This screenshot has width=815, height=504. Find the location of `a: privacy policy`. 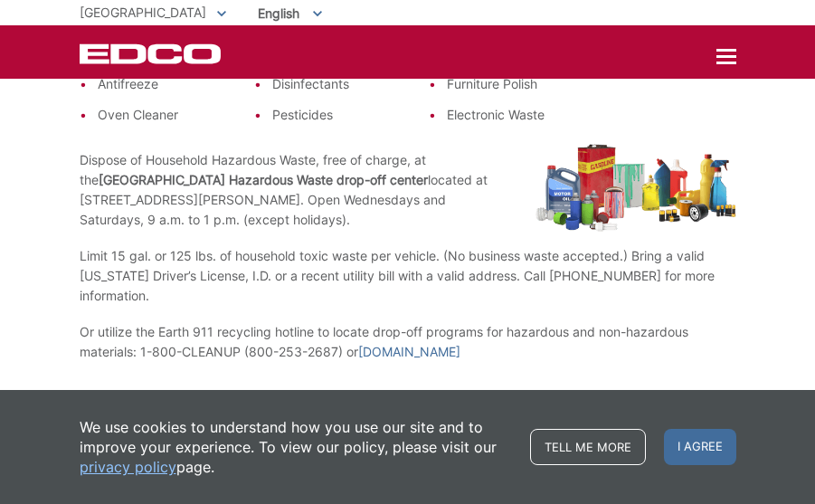

a: privacy policy is located at coordinates (127, 467).